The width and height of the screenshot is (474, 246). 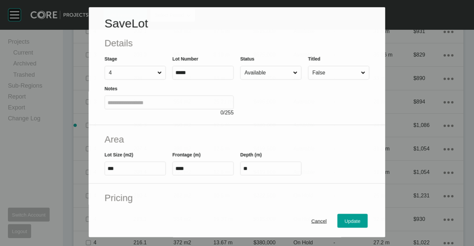 I want to click on input: Available, so click(x=268, y=73).